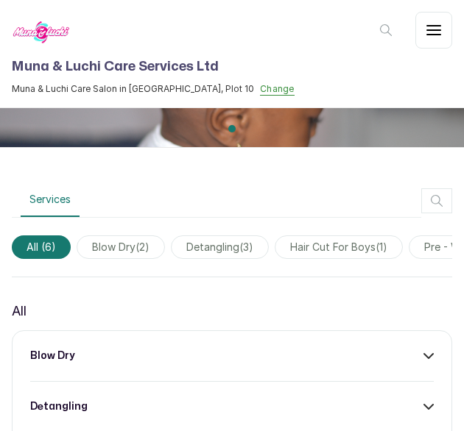  I want to click on span: detangling(3), so click(219, 247).